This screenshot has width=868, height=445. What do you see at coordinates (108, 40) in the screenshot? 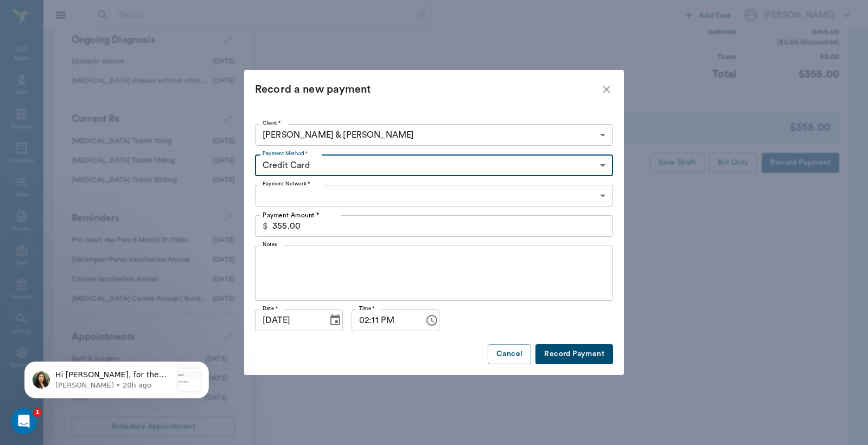
I see `div: message notification from Lizbeth, 20h ago. Hi Lory, for the draft invoice, it looks like this ma...` at bounding box center [108, 40].